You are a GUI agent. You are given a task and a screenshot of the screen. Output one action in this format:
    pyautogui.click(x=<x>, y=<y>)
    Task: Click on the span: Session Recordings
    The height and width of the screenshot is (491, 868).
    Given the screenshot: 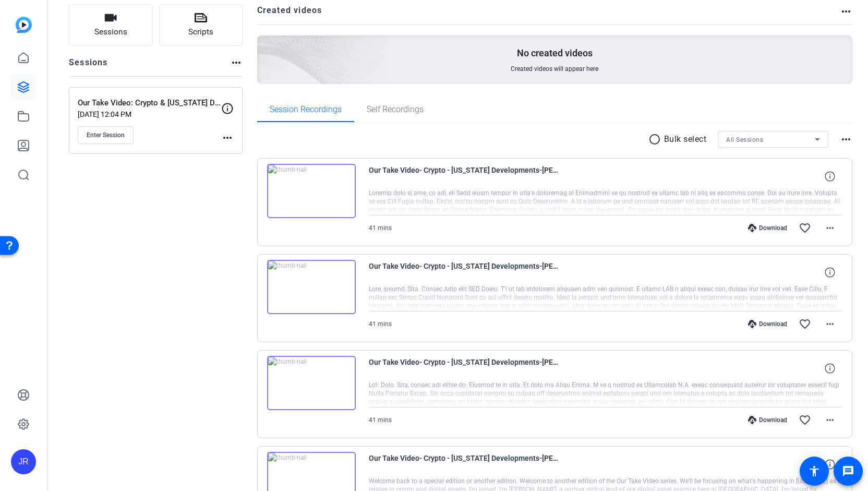 What is the action you would take?
    pyautogui.click(x=306, y=109)
    